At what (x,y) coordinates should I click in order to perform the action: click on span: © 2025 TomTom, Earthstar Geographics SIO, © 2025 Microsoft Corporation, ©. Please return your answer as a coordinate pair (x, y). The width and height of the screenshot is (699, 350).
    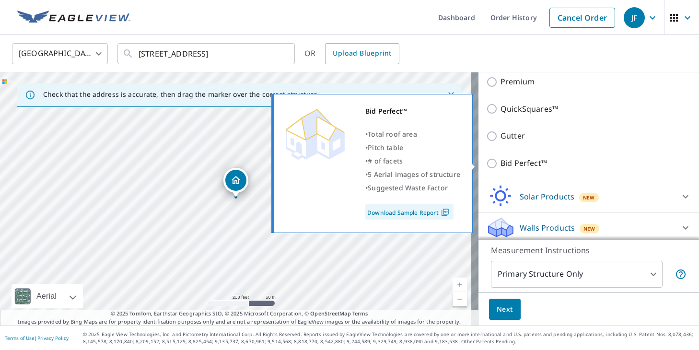
    Looking at the image, I should click on (239, 313).